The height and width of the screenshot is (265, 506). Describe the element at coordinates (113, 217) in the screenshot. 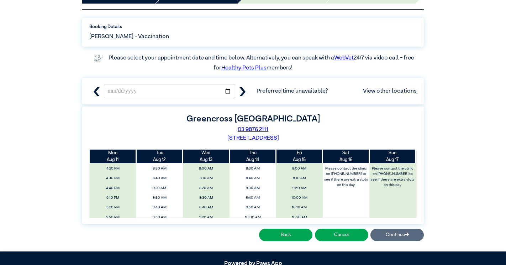

I see `span: 5:50 PM` at that location.